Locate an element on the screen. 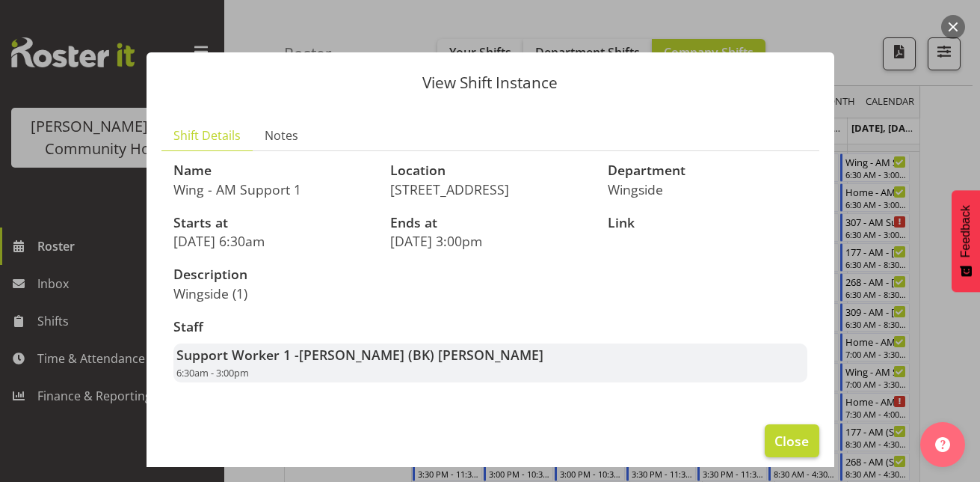  h3: Description is located at coordinates (327, 274).